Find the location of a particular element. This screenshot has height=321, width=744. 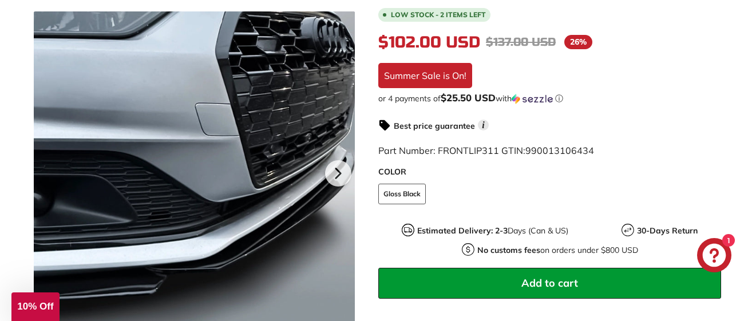

strong: 30-Days Return is located at coordinates (667, 231).